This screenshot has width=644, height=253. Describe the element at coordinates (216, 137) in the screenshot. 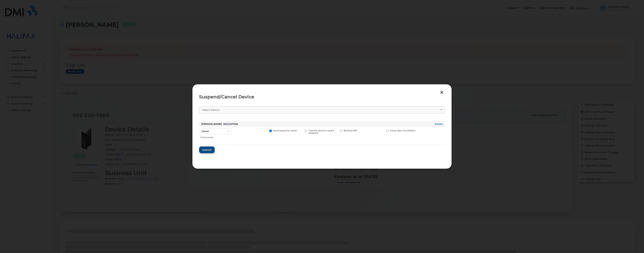

I see `div: Choose action` at that location.